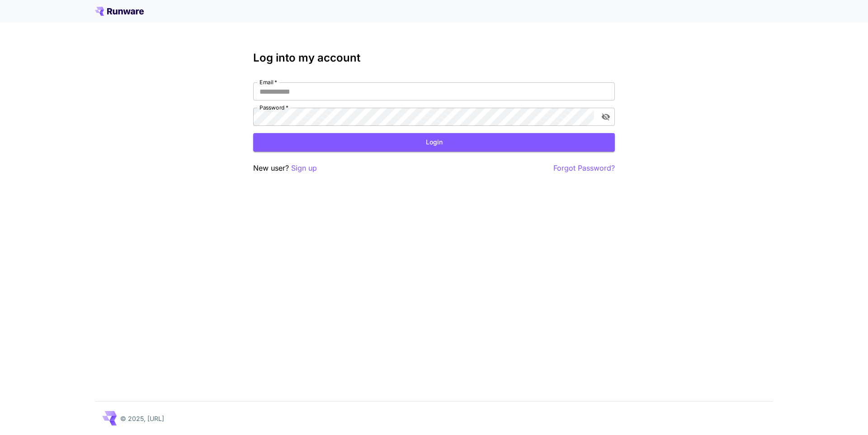 Image resolution: width=868 pixels, height=435 pixels. What do you see at coordinates (605, 117) in the screenshot?
I see `button: toggle password visibility` at bounding box center [605, 117].